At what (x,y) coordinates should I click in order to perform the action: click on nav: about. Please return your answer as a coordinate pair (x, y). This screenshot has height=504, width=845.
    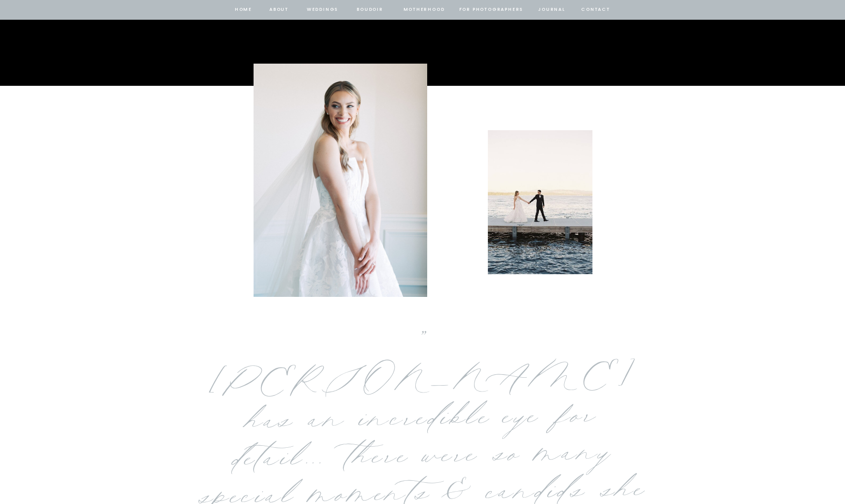
    Looking at the image, I should click on (279, 10).